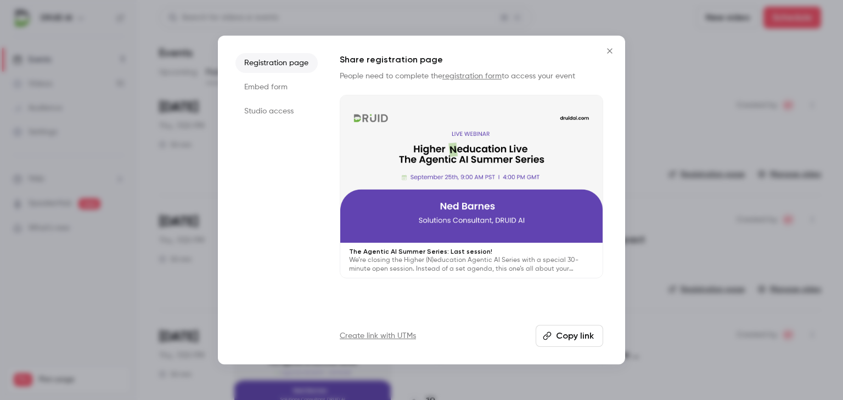 The width and height of the screenshot is (843, 400). I want to click on p: The Agentic AI Summer Series: Last session!, so click(471, 252).